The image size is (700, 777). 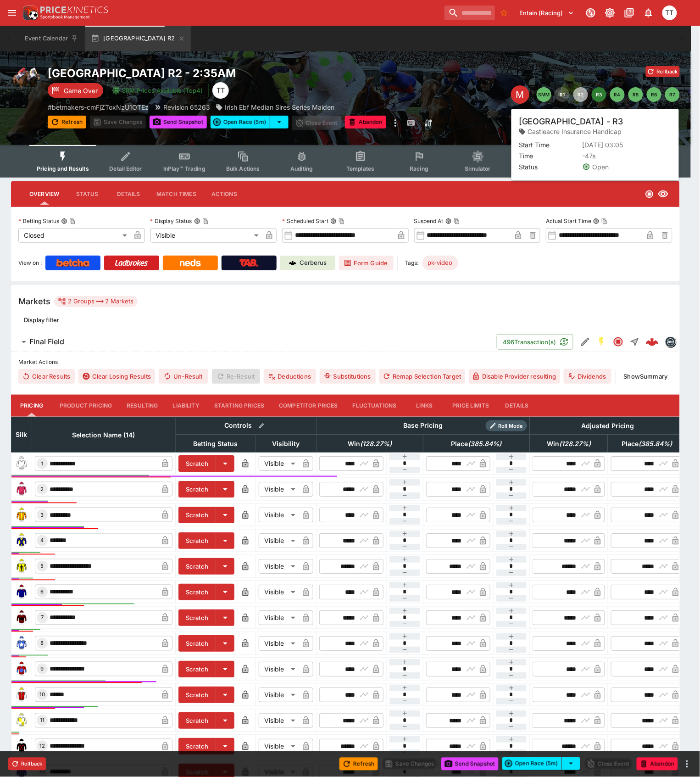 What do you see at coordinates (239, 406) in the screenshot?
I see `button: Starting Prices` at bounding box center [239, 406].